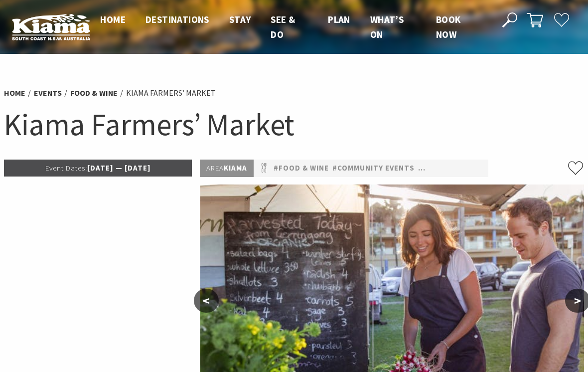 The image size is (588, 372). Describe the element at coordinates (48, 93) in the screenshot. I see `a: Events` at that location.